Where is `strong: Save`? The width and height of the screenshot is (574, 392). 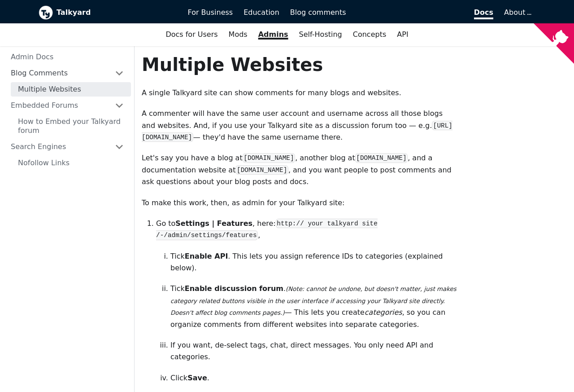 strong: Save is located at coordinates (197, 377).